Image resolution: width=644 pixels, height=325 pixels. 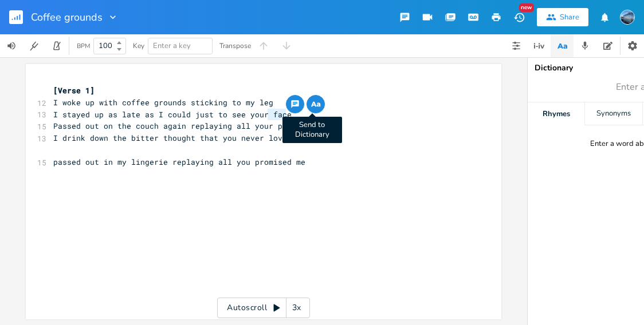 I want to click on div: BPM, so click(x=83, y=45).